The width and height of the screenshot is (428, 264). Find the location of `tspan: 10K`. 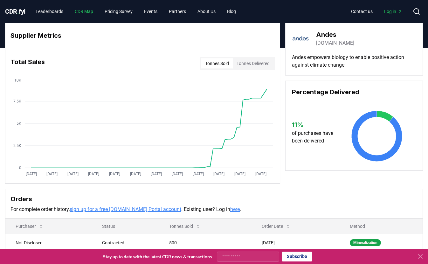

tspan: 10K is located at coordinates (18, 80).